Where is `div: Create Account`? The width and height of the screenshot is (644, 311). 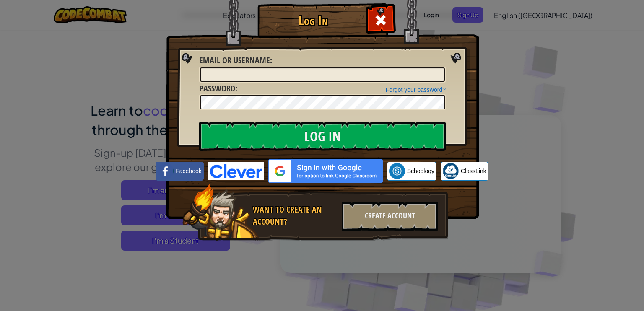
div: Create Account is located at coordinates (390, 216).